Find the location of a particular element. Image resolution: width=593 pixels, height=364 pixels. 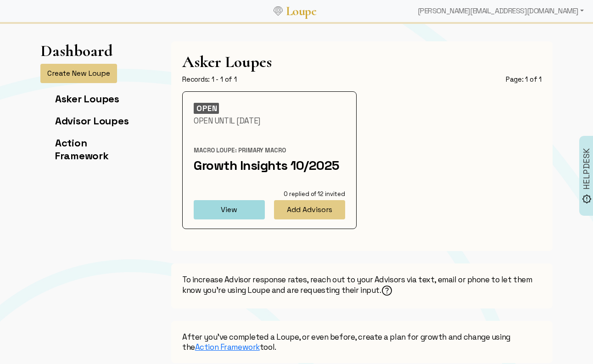

a: Growth Insights 10/2025 is located at coordinates (266, 165).